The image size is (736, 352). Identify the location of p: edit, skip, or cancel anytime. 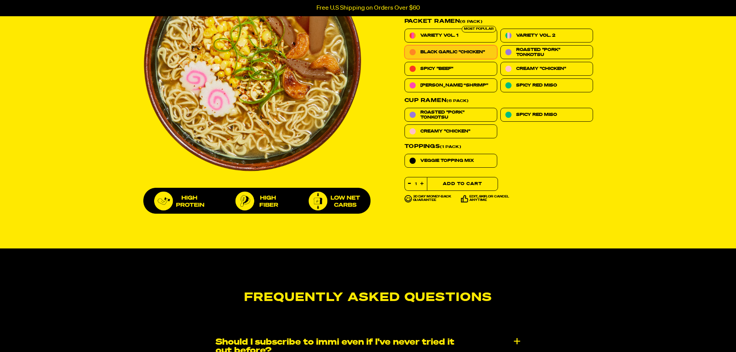
(490, 199).